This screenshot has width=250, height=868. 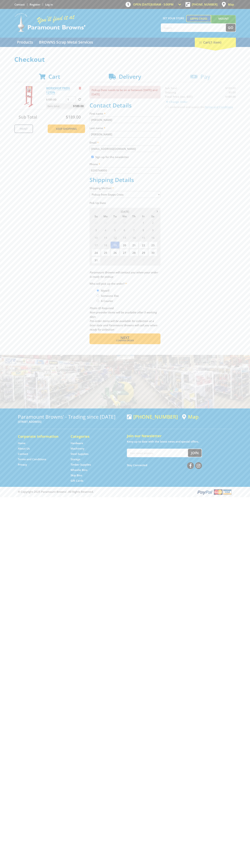 I want to click on label: Pick Up Date, so click(x=125, y=203).